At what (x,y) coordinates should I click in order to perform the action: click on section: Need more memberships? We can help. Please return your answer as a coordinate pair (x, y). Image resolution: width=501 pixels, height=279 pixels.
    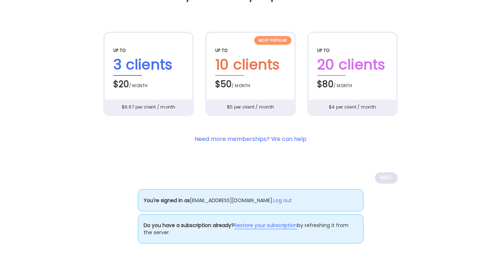
    Looking at the image, I should click on (250, 139).